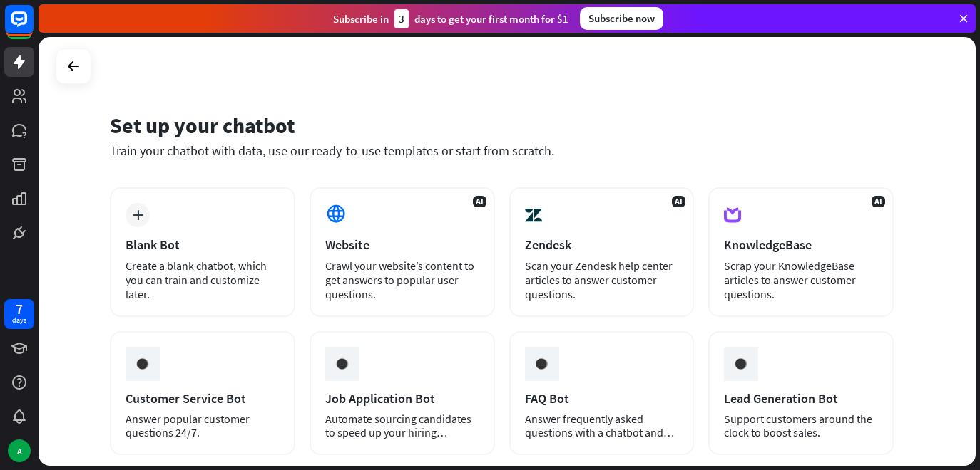 The height and width of the screenshot is (470, 980). Describe the element at coordinates (202, 244) in the screenshot. I see `div: Blank Bot` at that location.